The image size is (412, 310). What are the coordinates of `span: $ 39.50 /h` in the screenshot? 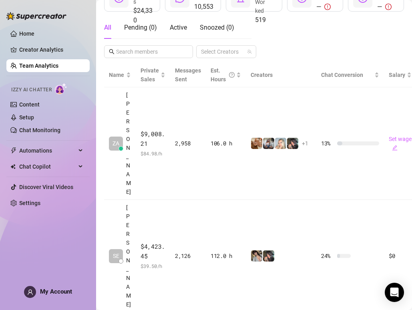 It's located at (153, 266).